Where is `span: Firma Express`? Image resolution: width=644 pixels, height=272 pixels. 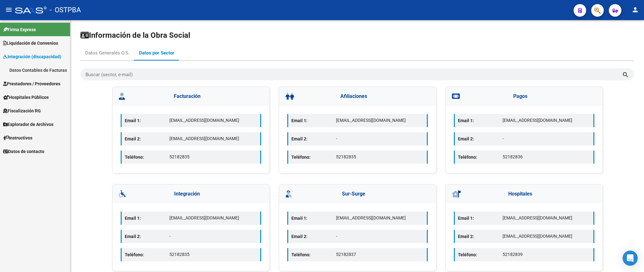 span: Firma Express is located at coordinates (20, 30).